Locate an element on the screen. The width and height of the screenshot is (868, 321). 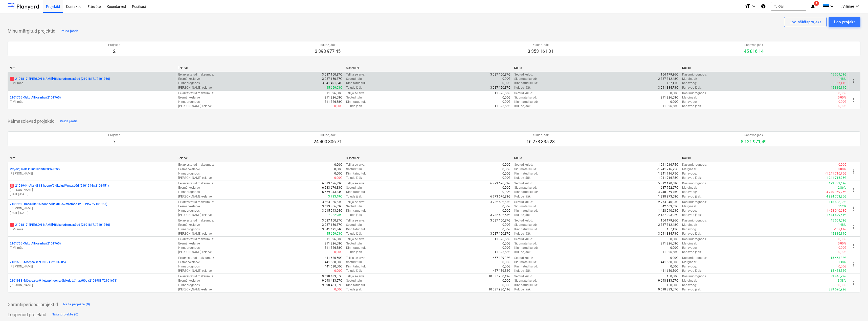
p: 2 187 903,02€ is located at coordinates (668, 215).